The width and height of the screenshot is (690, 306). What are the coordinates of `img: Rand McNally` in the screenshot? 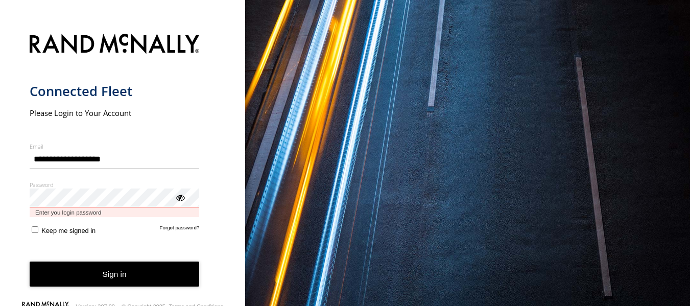 It's located at (114, 44).